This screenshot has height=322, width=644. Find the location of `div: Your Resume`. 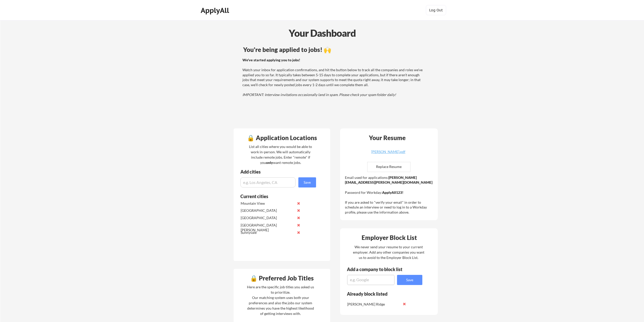

div: Your Resume is located at coordinates (387, 138).